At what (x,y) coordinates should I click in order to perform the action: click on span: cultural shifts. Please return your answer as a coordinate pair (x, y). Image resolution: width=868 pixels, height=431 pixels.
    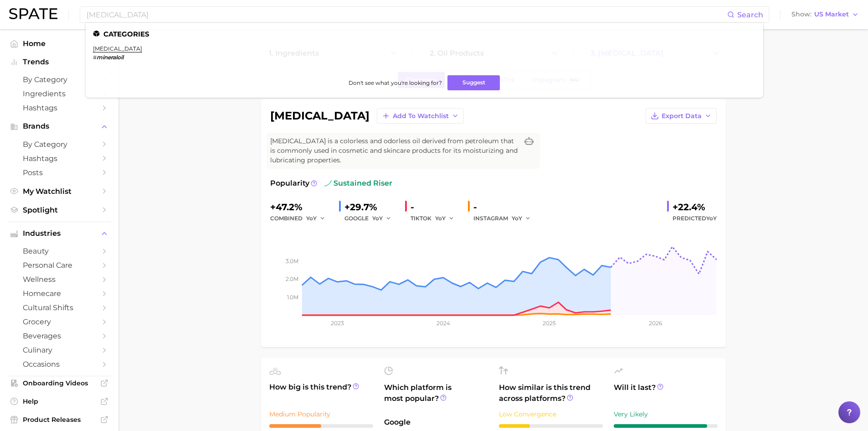
    Looking at the image, I should click on (60, 307).